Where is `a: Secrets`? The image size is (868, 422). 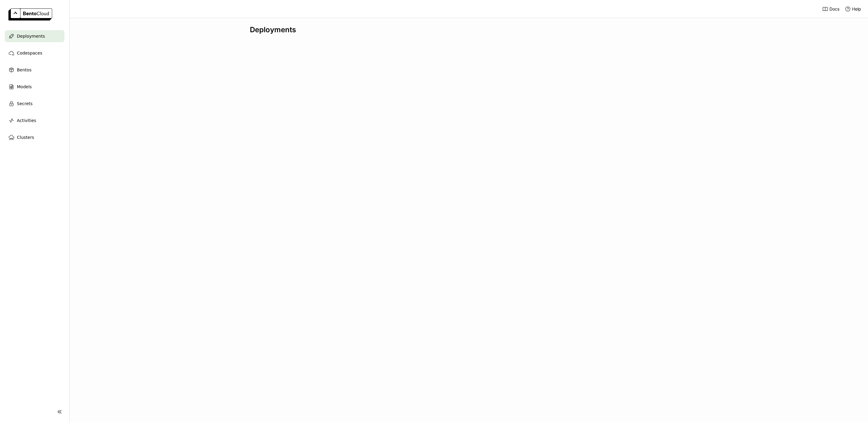 a: Secrets is located at coordinates (35, 104).